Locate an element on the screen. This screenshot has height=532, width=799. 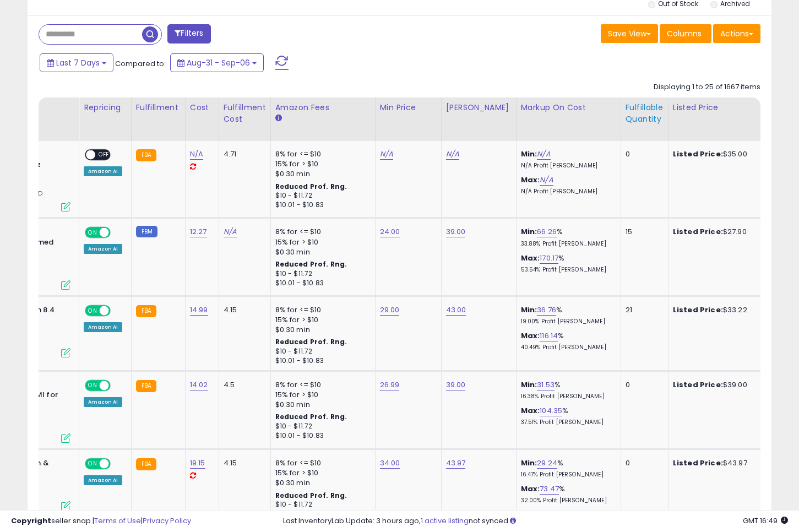
div: seller snap | | is located at coordinates (101, 521).